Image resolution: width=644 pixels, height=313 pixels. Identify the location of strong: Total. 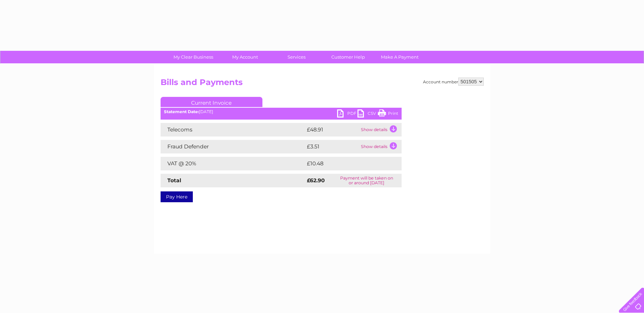
(174, 180).